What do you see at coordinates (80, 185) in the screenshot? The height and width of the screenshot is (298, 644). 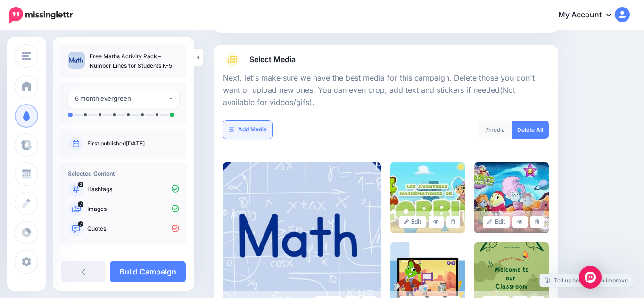 I see `span: 3` at bounding box center [80, 185].